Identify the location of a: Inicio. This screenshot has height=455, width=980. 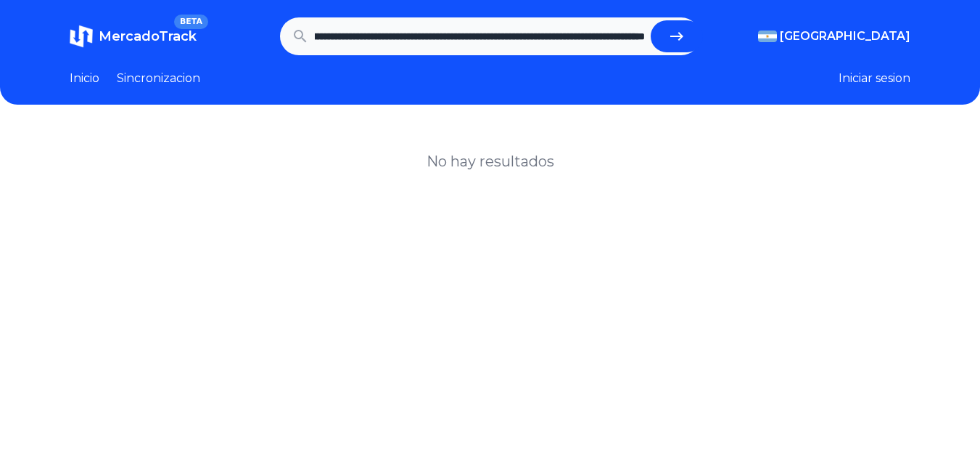
(84, 78).